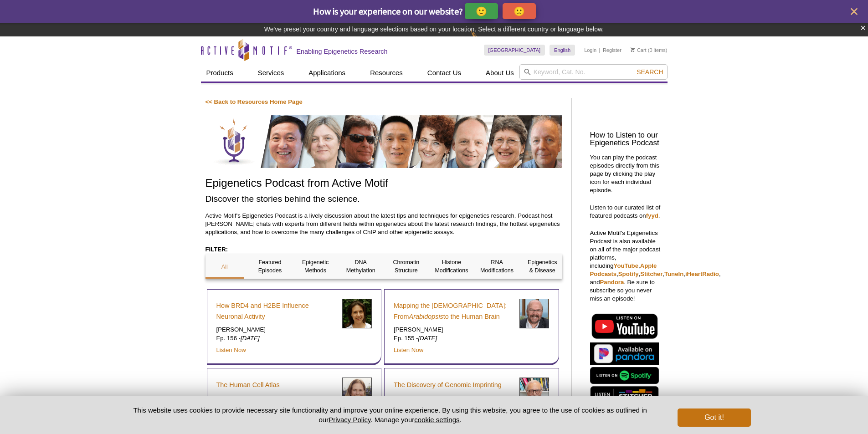 Image resolution: width=868 pixels, height=434 pixels. I want to click on p: All, so click(225, 266).